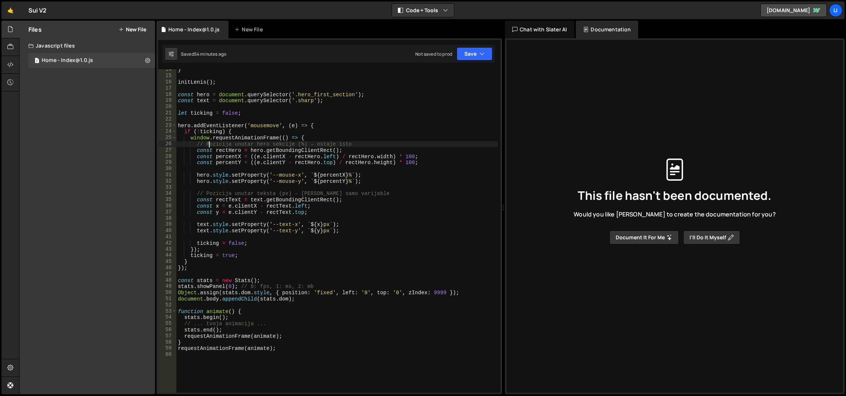 This screenshot has height=396, width=846. Describe the element at coordinates (167, 200) in the screenshot. I see `div: 35` at that location.